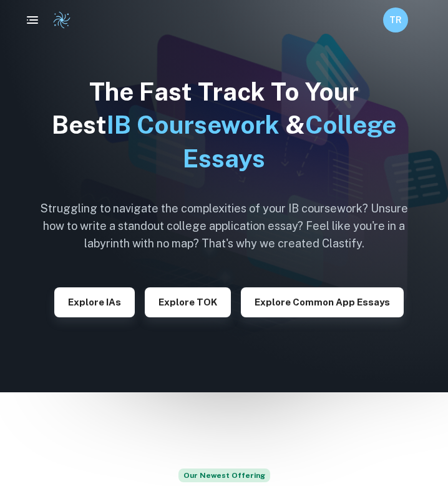 The width and height of the screenshot is (448, 486). Describe the element at coordinates (396, 20) in the screenshot. I see `h6: TR` at that location.